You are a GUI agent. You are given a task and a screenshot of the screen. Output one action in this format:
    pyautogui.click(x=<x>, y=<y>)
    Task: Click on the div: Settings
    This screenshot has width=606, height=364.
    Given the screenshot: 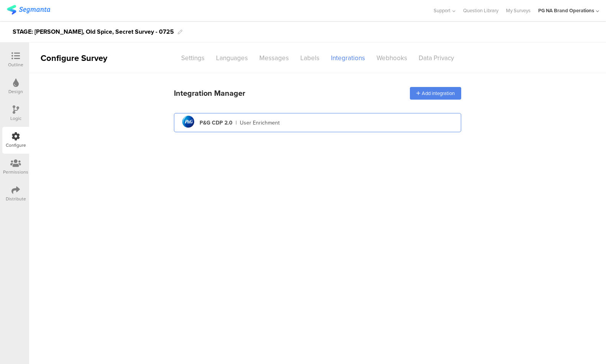 What is the action you would take?
    pyautogui.click(x=193, y=58)
    